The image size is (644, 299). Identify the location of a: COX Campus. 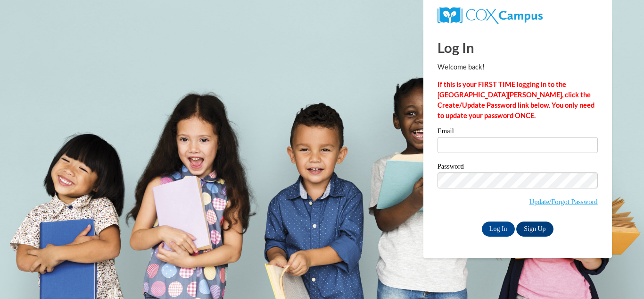
(490, 15).